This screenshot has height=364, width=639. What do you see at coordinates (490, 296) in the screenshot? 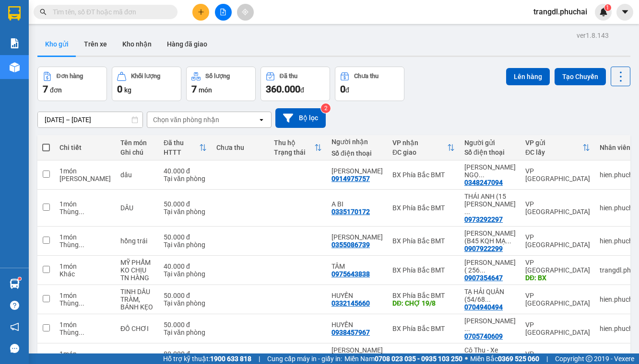
I see `div: TẠ HẢI QUÂN (54/68 NGUYÊN TỬ LỰC)` at bounding box center [490, 296].